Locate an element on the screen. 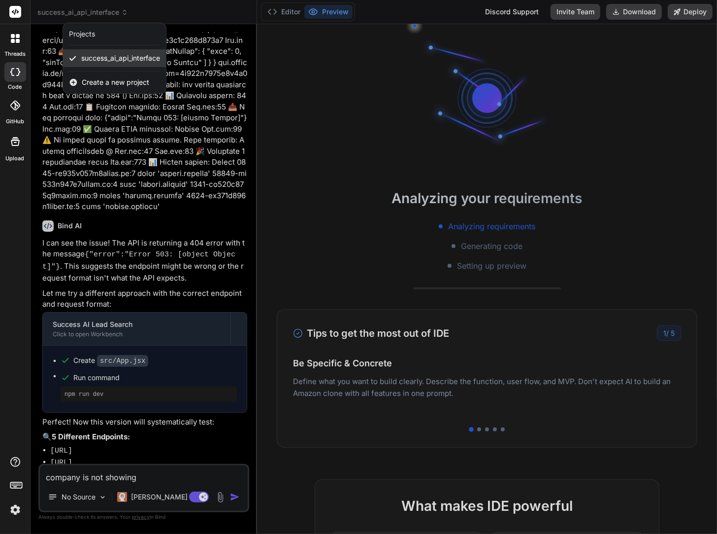 This screenshot has height=534, width=717. label: code is located at coordinates (15, 87).